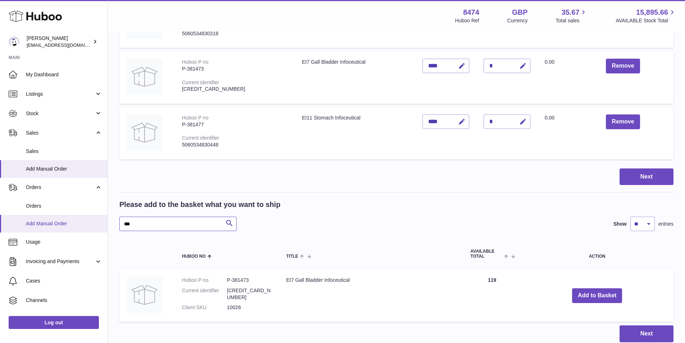  Describe the element at coordinates (652, 12) in the screenshot. I see `span: 15,895.66` at that location.